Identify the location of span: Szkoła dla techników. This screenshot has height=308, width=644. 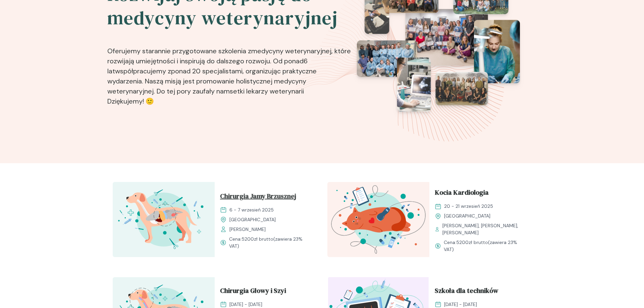
(466, 292).